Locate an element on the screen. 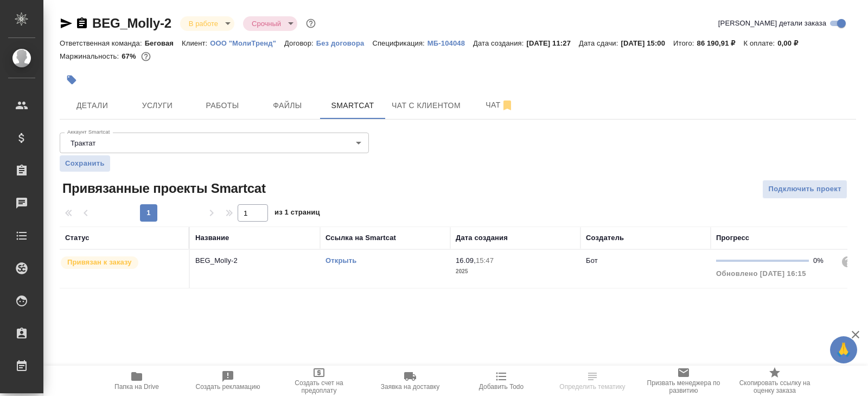  span: Работы is located at coordinates (222, 105).